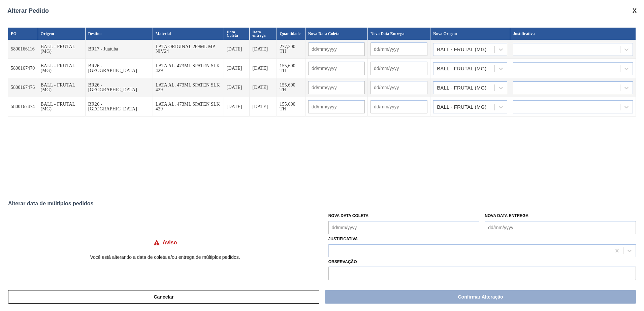  What do you see at coordinates (573, 34) in the screenshot?
I see `th: Justificativa` at bounding box center [573, 34].